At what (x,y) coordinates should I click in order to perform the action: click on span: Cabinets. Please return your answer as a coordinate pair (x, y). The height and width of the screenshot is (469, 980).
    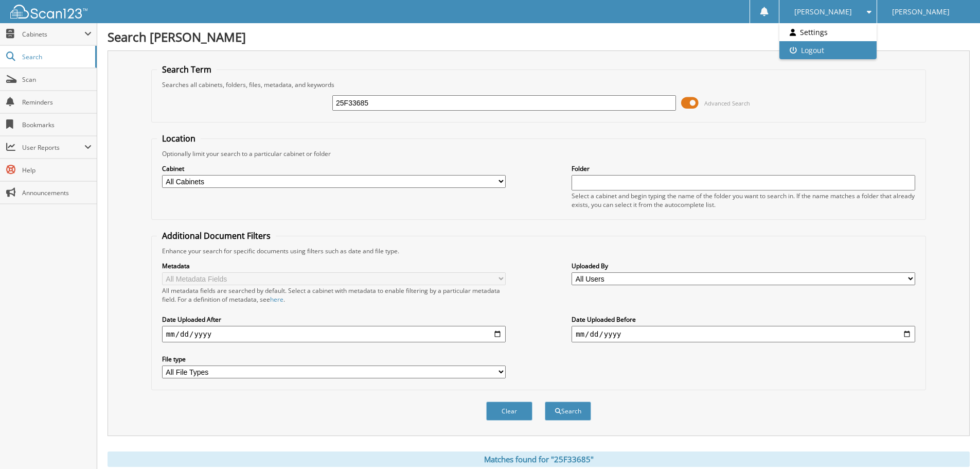
    Looking at the image, I should click on (53, 34).